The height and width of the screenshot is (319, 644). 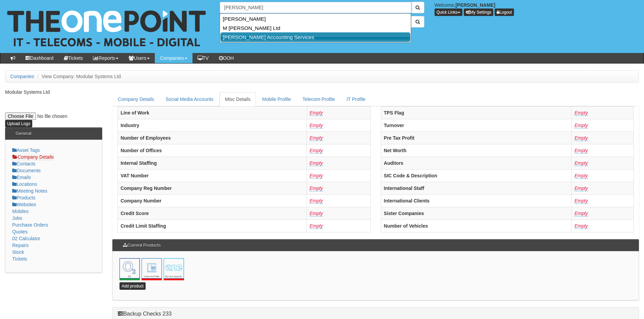 What do you see at coordinates (212, 200) in the screenshot?
I see `th: Company Number` at bounding box center [212, 200].